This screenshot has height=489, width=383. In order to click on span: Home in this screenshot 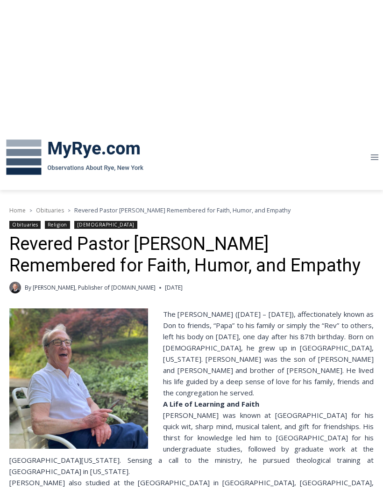, I will do `click(17, 210)`.